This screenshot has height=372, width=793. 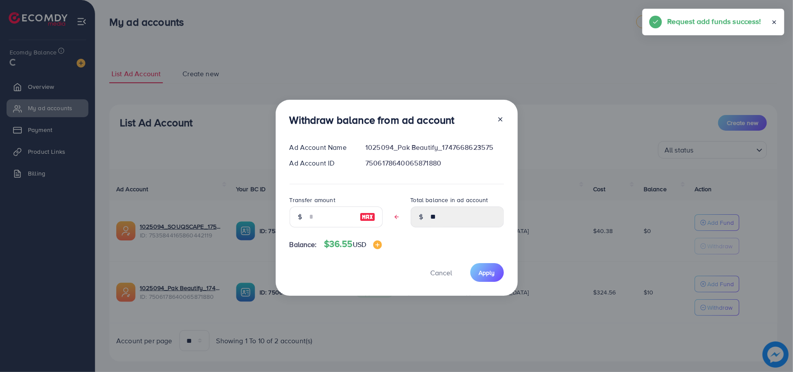 I want to click on div: Ad Account Name, so click(x=320, y=147).